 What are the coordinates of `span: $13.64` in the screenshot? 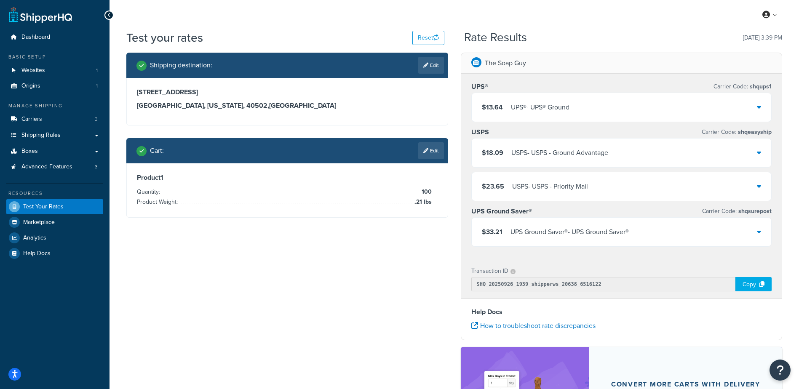 It's located at (493, 107).